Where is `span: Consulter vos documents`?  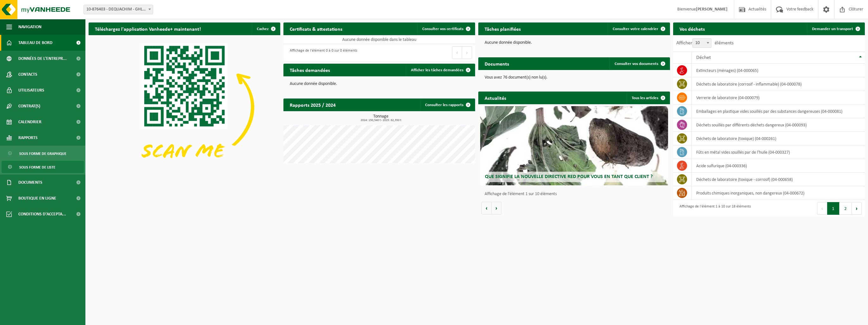 span: Consulter vos documents is located at coordinates (636, 64).